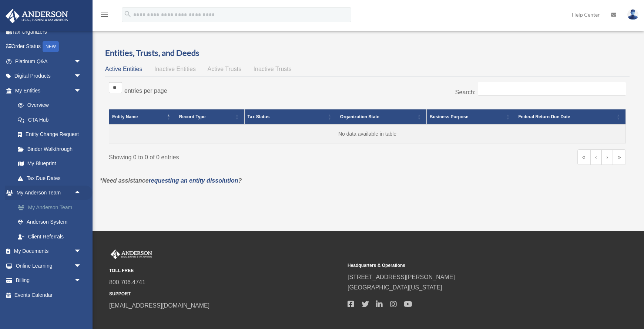 The image size is (644, 329). I want to click on a: Entity Change Request, so click(49, 134).